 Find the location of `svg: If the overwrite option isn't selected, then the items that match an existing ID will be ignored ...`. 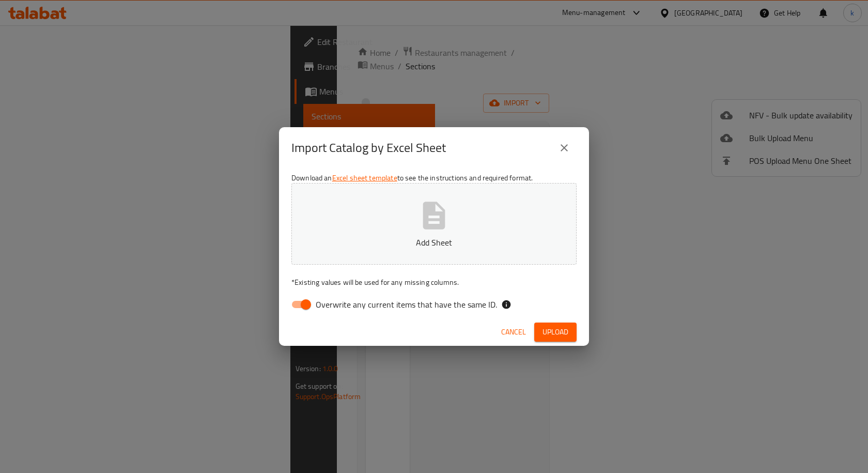

svg: If the overwrite option isn't selected, then the items that match an existing ID will be ignored ... is located at coordinates (506, 305).